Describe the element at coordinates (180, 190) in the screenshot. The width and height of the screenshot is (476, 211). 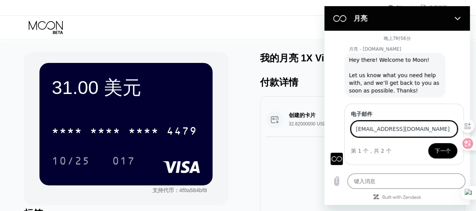
I see `div: 支持代币：4f0a584bf8` at that location.